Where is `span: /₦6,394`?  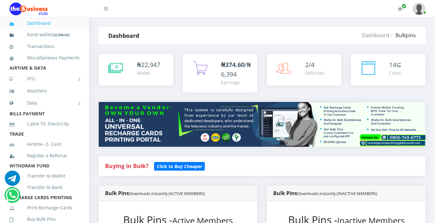 span: /₦6,394 is located at coordinates (236, 69).